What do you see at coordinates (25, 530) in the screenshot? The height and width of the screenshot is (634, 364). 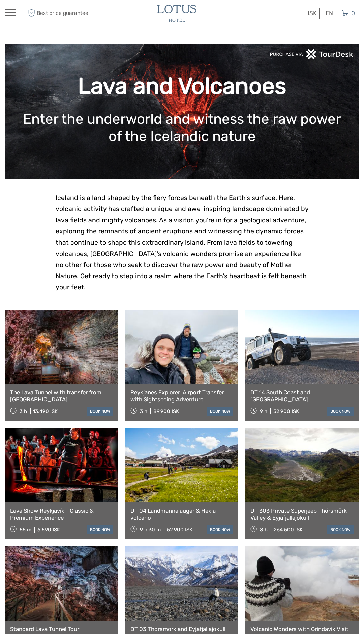 I see `span: 55 m` at bounding box center [25, 530].